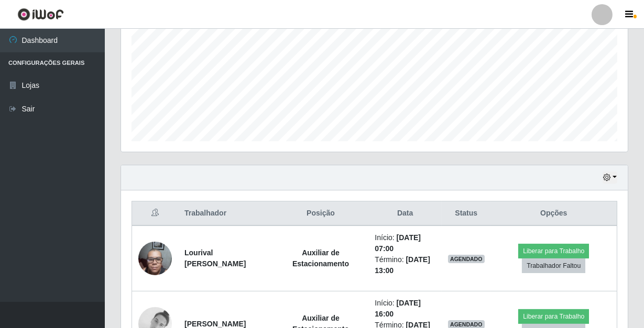  Describe the element at coordinates (553, 266) in the screenshot. I see `button: Trabalhador Faltou` at that location.